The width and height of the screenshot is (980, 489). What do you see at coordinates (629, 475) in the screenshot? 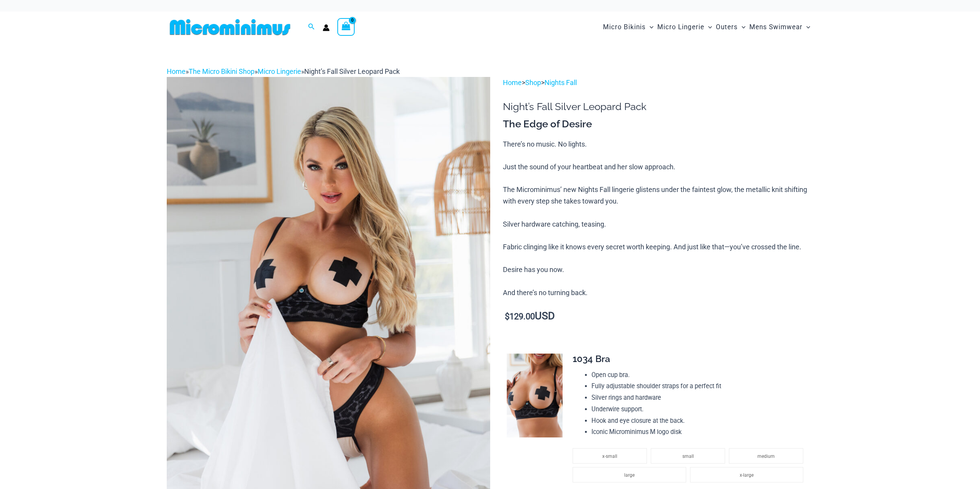
I see `span: large` at bounding box center [629, 475].